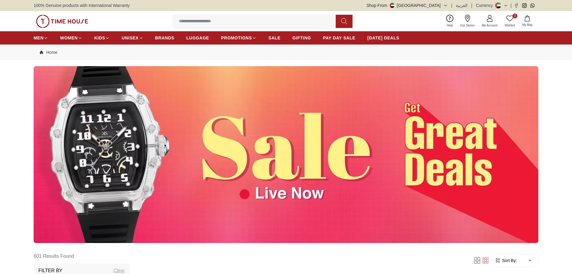 The width and height of the screenshot is (572, 274). I want to click on a: Home, so click(48, 52).